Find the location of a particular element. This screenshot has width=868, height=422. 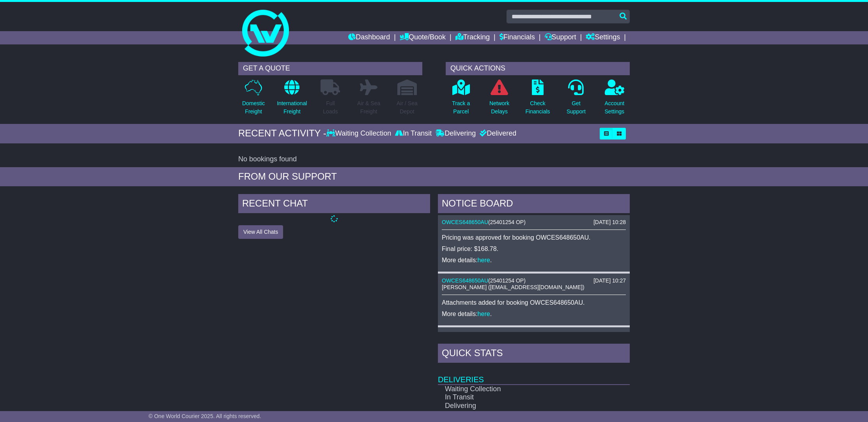

button: View All Chats is located at coordinates (260, 232).